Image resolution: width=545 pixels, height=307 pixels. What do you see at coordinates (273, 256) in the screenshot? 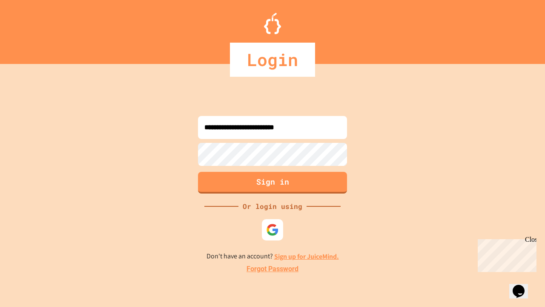
I see `p: Don't have an account?` at bounding box center [273, 256].